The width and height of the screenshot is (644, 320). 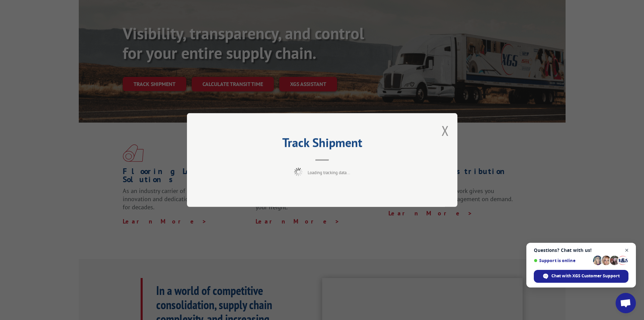 What do you see at coordinates (329, 172) in the screenshot?
I see `span: Loading tracking data...` at bounding box center [329, 172].